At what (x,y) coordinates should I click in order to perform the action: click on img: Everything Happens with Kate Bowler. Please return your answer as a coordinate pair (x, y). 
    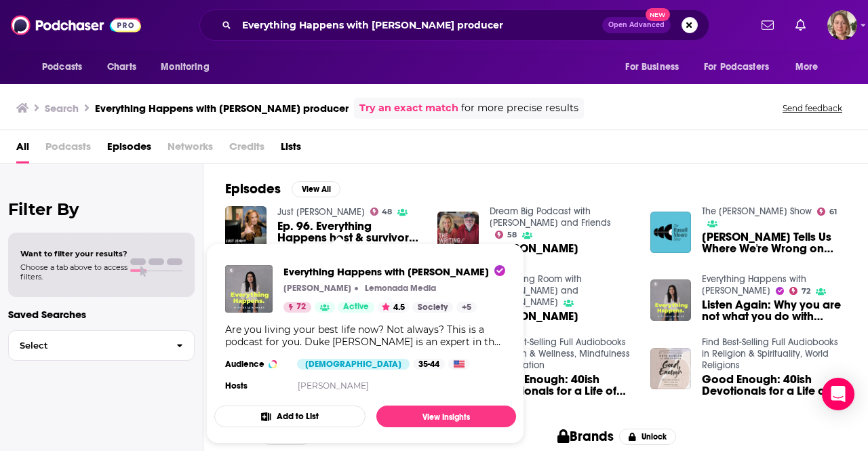
    Looking at the image, I should click on (249, 289).